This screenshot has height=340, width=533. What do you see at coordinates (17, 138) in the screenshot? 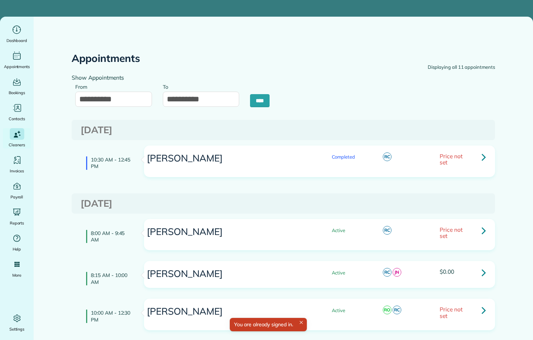
I see `a: Cleaners` at bounding box center [17, 138].